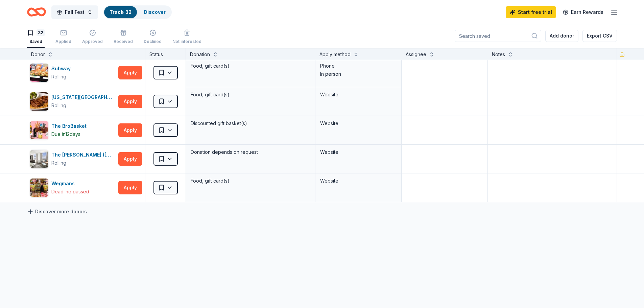  Describe the element at coordinates (531, 12) in the screenshot. I see `a: Start free trial` at that location.